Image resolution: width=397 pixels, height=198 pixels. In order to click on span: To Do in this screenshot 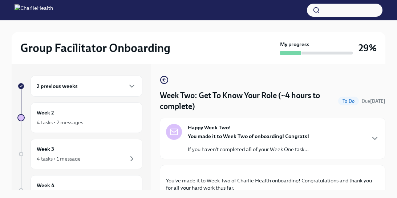, I will do `click(348, 101)`.